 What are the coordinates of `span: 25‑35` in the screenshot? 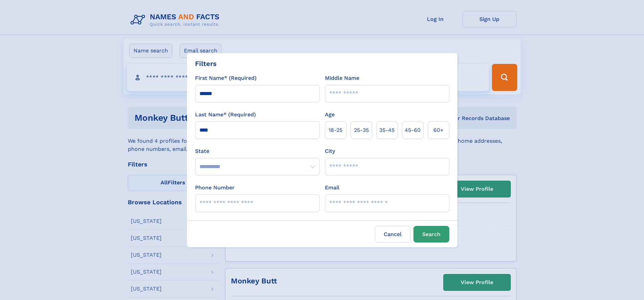 It's located at (362, 130).